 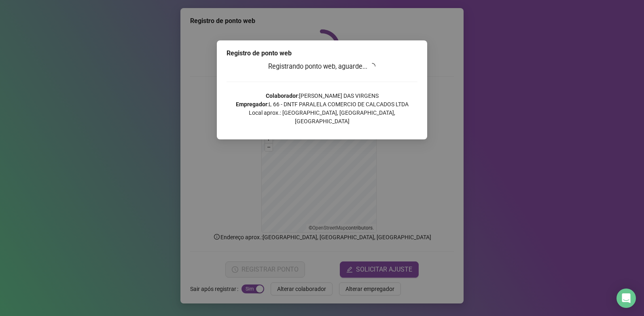 What do you see at coordinates (322, 54) in the screenshot?
I see `div: Registro de ponto web` at bounding box center [322, 54].